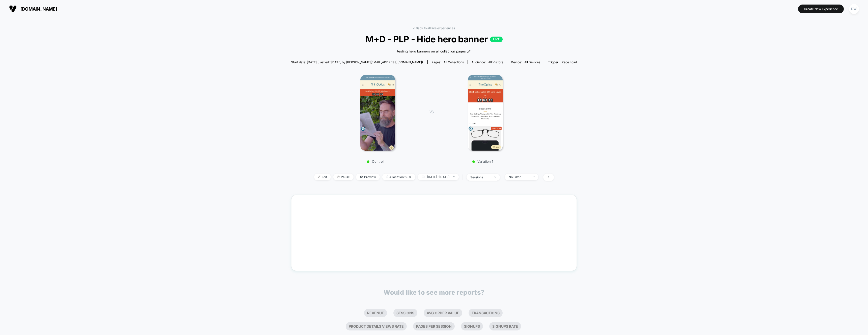 Image resolution: width=868 pixels, height=335 pixels. What do you see at coordinates (434, 28) in the screenshot?
I see `a: < Back to all live experiences` at bounding box center [434, 28].